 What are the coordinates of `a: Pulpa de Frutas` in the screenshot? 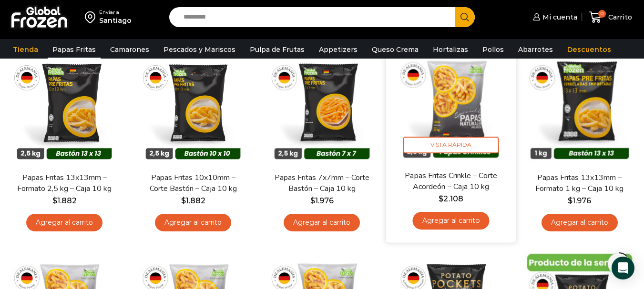 It's located at (277, 50).